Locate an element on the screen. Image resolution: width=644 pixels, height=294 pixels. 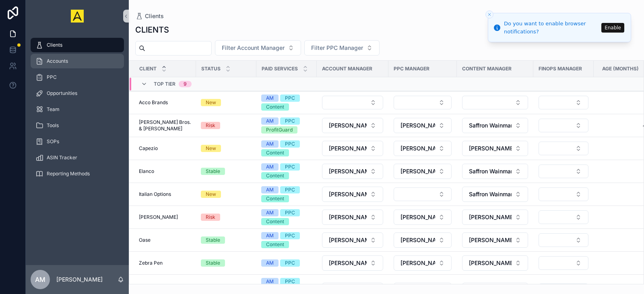
span: AM is located at coordinates (40, 279).